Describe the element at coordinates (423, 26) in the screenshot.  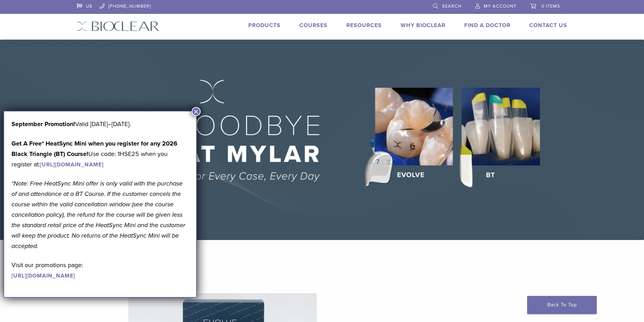
I see `a: Why Bioclear` at that location.